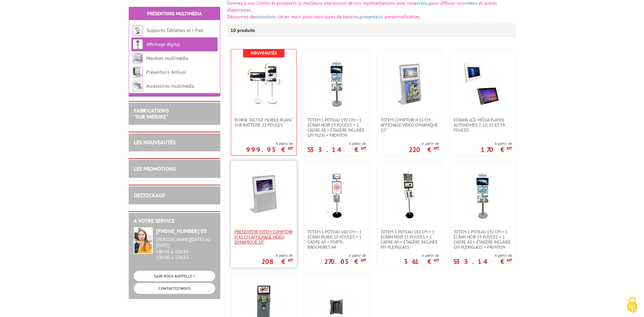 This screenshot has height=317, width=644. Describe the element at coordinates (170, 86) in the screenshot. I see `a: Accessoires multimédia` at that location.